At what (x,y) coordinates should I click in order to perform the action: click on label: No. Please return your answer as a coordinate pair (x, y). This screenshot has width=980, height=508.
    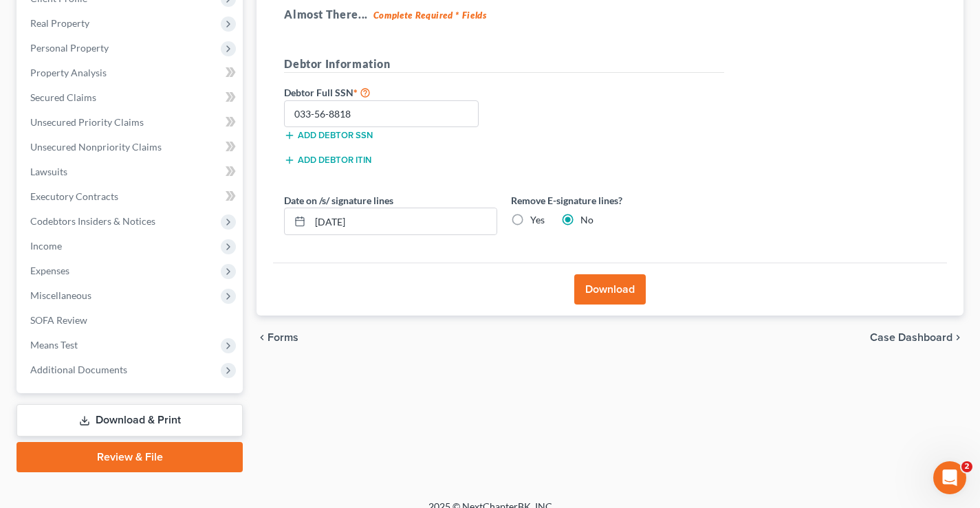
    Looking at the image, I should click on (587, 220).